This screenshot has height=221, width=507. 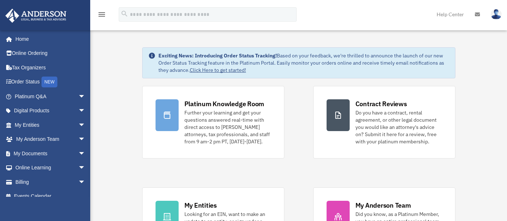 I want to click on a: Home, so click(x=49, y=39).